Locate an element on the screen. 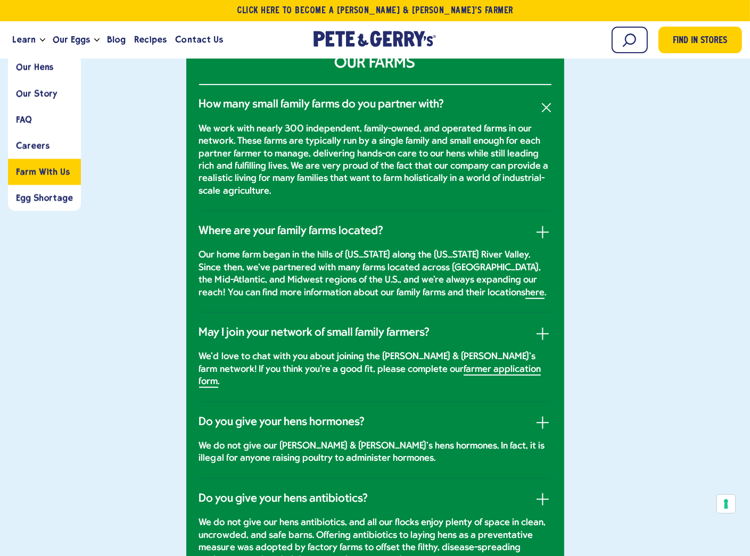  a: Our Eggs is located at coordinates (71, 40).